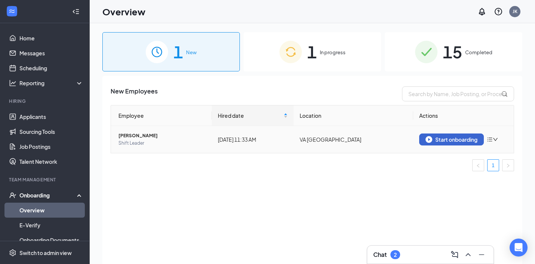  What do you see at coordinates (51, 131) in the screenshot?
I see `a: Sourcing Tools` at bounding box center [51, 131].